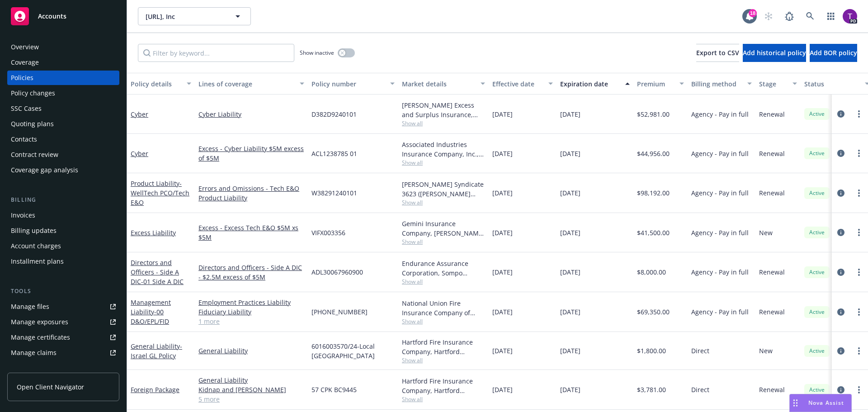  I want to click on button: Lines of coverage, so click(252, 84).